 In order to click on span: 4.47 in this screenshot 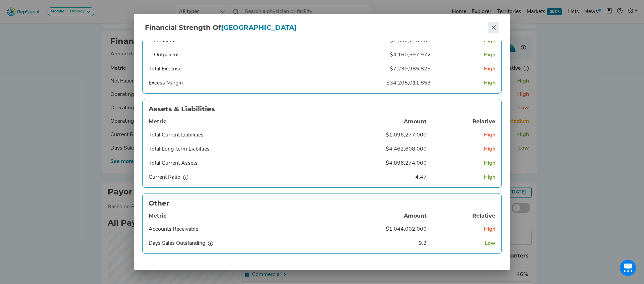, I will do `click(421, 178)`.